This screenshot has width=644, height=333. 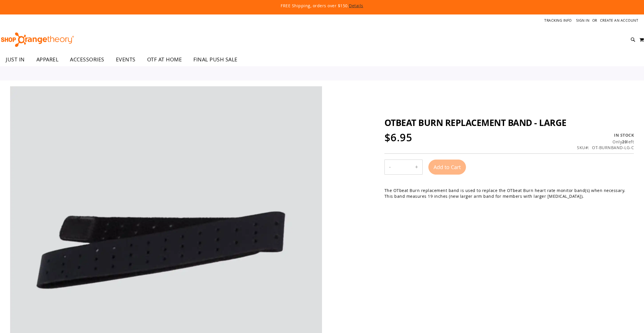 What do you see at coordinates (509, 194) in the screenshot?
I see `p: The OTbeat Burn replacement band is used to replace the OTbeat Burn heart rate monitor band(s) wh...` at bounding box center [509, 194].